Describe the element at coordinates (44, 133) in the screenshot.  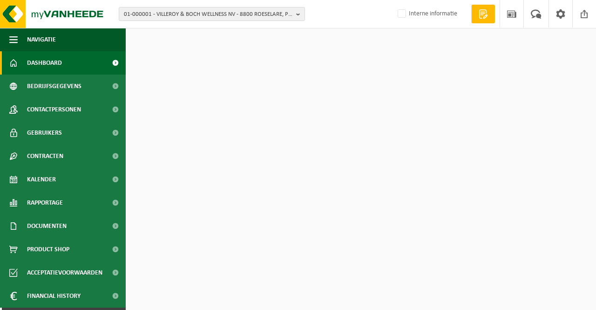
I see `span: Gebruikers` at that location.